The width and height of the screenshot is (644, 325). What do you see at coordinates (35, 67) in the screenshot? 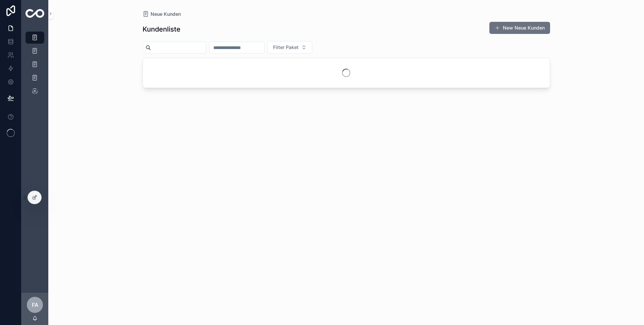
I see `div: scrollable content` at bounding box center [35, 67].